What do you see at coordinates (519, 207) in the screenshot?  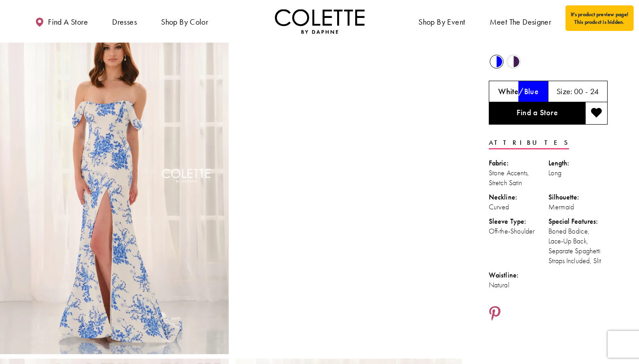 I see `div: Curved` at bounding box center [519, 207].